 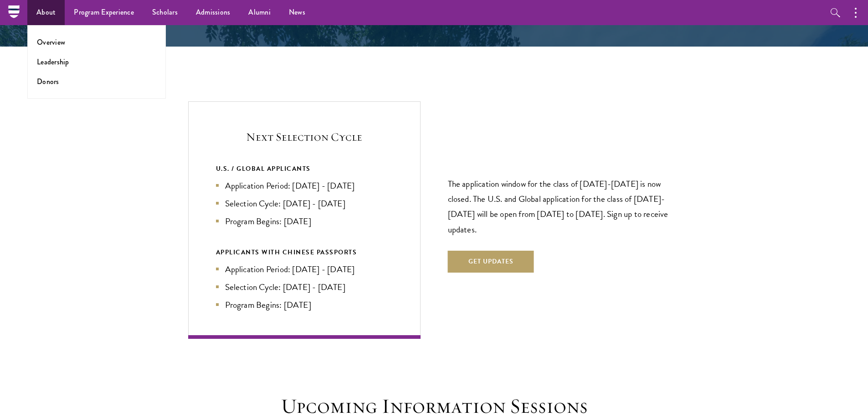 I want to click on a: Overview, so click(x=51, y=42).